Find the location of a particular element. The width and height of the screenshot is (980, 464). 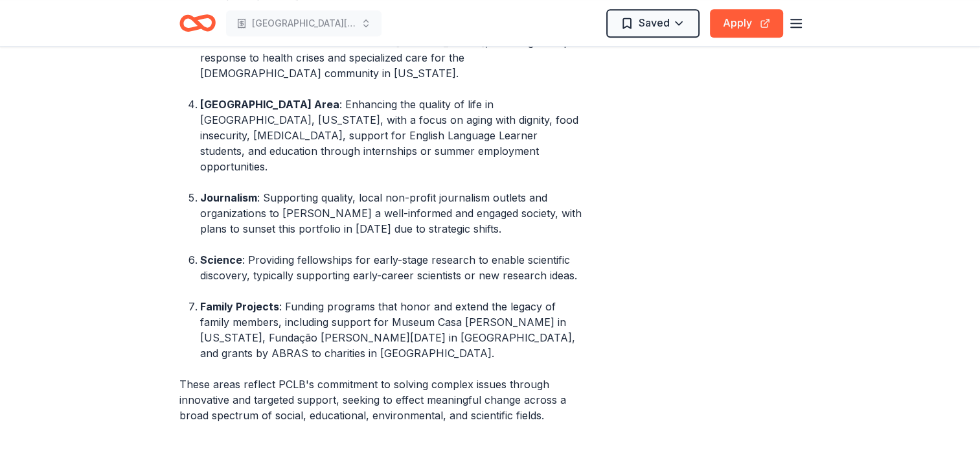

p: : Funding programs that honor and extend the legacy of family members, including support for Muse... is located at coordinates (392, 330).